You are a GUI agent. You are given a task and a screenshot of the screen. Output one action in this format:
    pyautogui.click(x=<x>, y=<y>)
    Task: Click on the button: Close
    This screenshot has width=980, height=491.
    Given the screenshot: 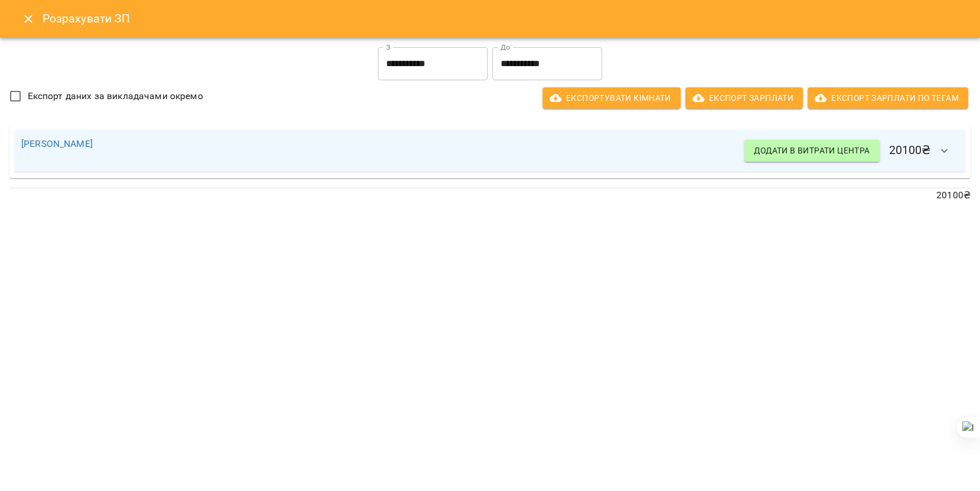 What is the action you would take?
    pyautogui.click(x=28, y=19)
    